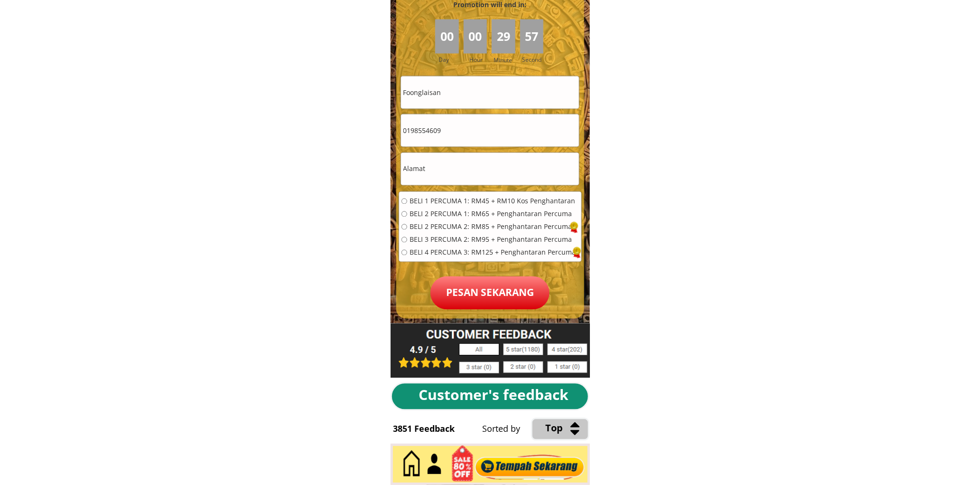 The width and height of the screenshot is (980, 485). What do you see at coordinates (490, 293) in the screenshot?
I see `p: Pesan sekarang` at bounding box center [490, 293].